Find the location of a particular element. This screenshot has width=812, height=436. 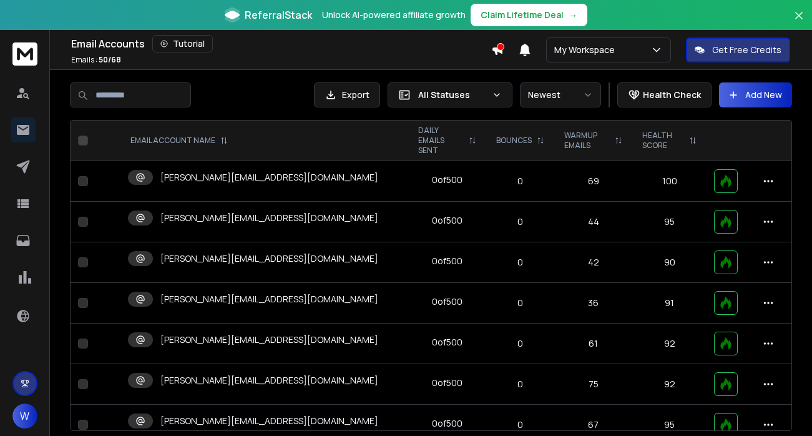

p: WARMUP EMAILS is located at coordinates (587, 141).